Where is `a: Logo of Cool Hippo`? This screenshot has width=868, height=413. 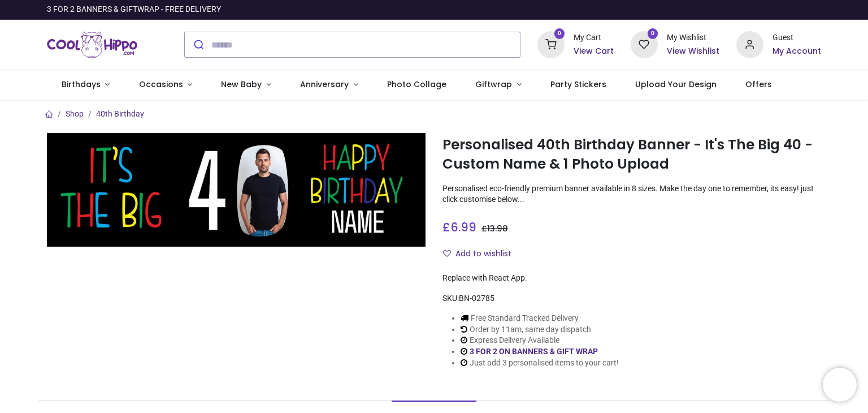 a: Logo of Cool Hippo is located at coordinates (92, 45).